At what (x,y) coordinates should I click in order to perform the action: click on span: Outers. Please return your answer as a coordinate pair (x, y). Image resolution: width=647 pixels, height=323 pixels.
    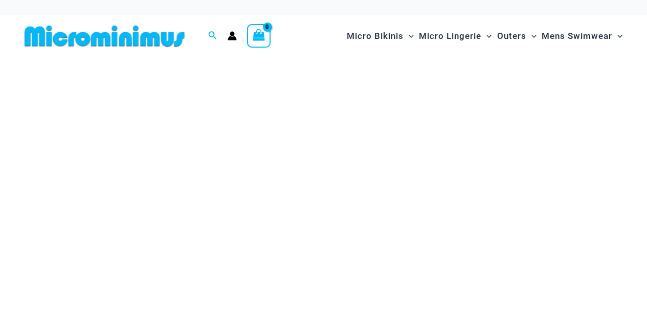
    Looking at the image, I should click on (511, 36).